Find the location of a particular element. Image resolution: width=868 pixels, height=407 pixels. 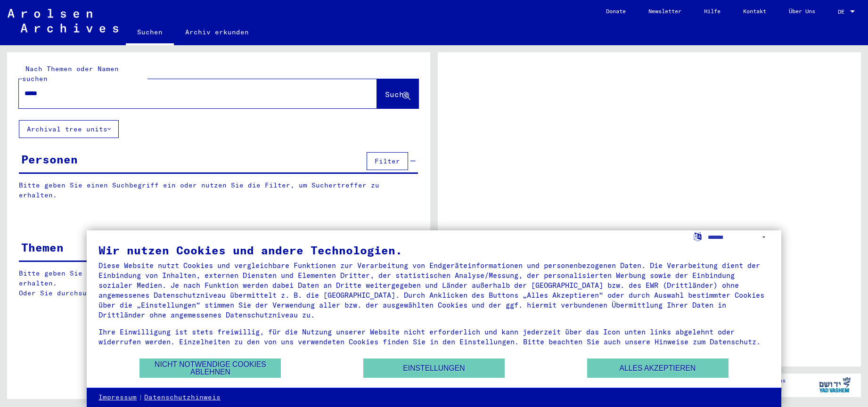

span: DE is located at coordinates (843, 12).